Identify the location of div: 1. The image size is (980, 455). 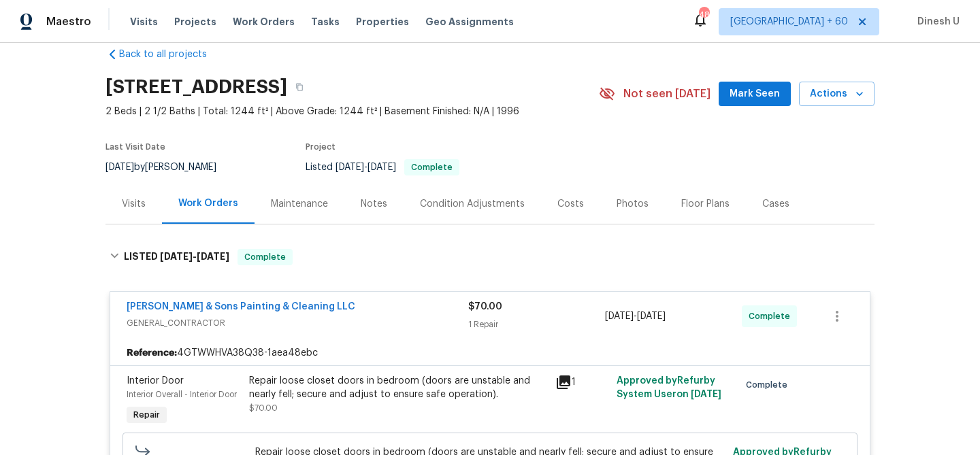
(582, 382).